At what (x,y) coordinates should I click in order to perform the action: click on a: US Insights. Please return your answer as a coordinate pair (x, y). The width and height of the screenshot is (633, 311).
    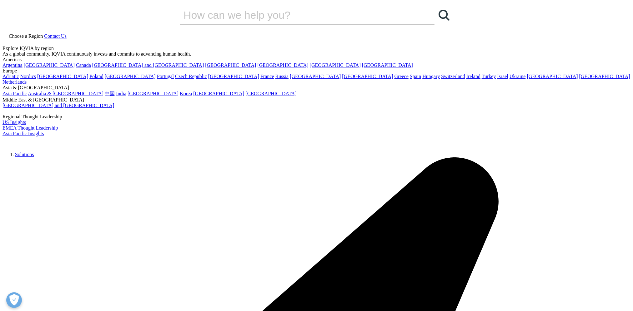
    Looking at the image, I should click on (14, 122).